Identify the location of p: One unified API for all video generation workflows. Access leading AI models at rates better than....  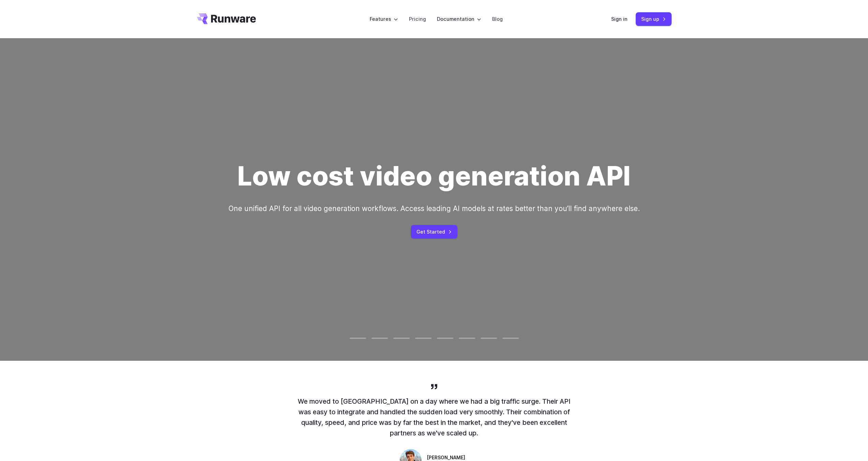
(434, 209).